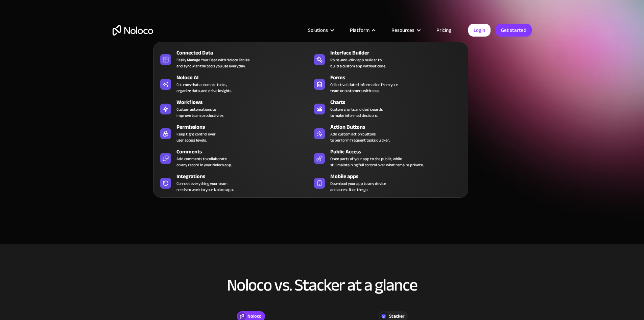 This screenshot has height=320, width=644. I want to click on div: Stacker, so click(397, 316).